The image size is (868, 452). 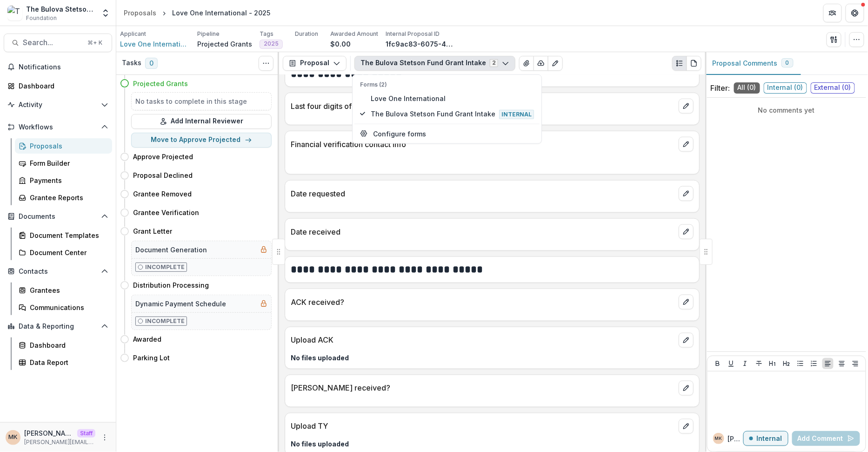 I want to click on h4: Proposal Declined, so click(x=163, y=175).